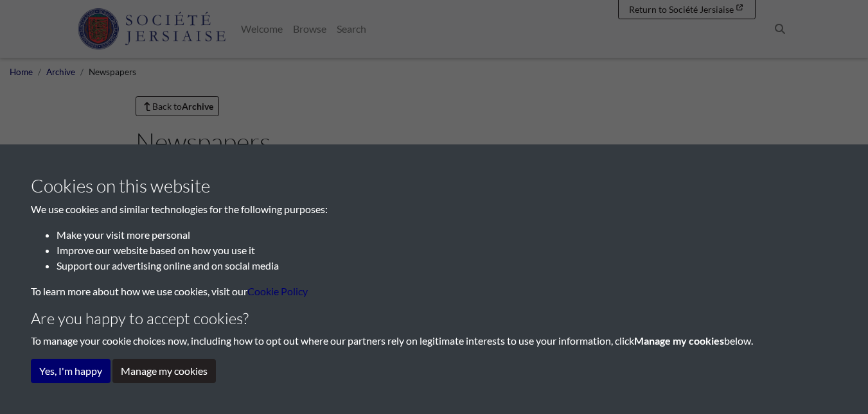  What do you see at coordinates (446, 250) in the screenshot?
I see `li: Improve our website based on how you use it` at bounding box center [446, 250].